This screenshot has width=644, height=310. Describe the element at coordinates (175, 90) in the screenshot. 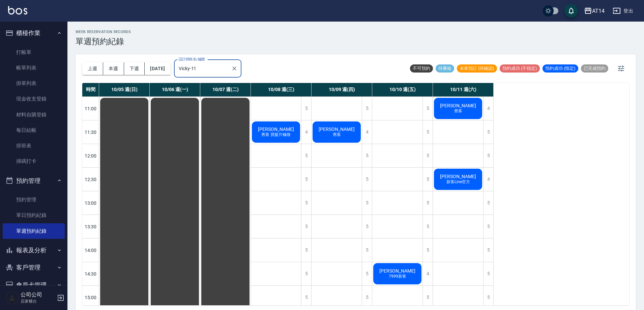

I see `div: 10/06 週(一)` at that location.